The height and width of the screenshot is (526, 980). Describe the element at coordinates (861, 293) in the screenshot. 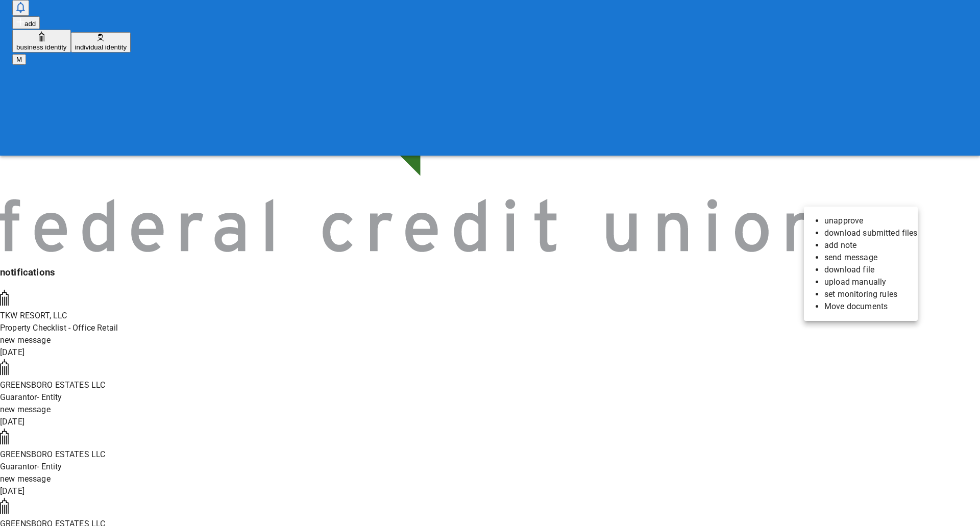

I see `span: set monitoring rules` at that location.